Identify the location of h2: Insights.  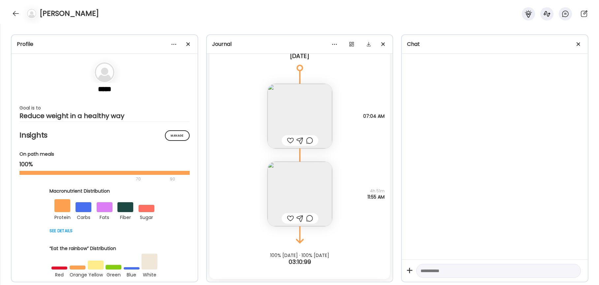
(105, 135).